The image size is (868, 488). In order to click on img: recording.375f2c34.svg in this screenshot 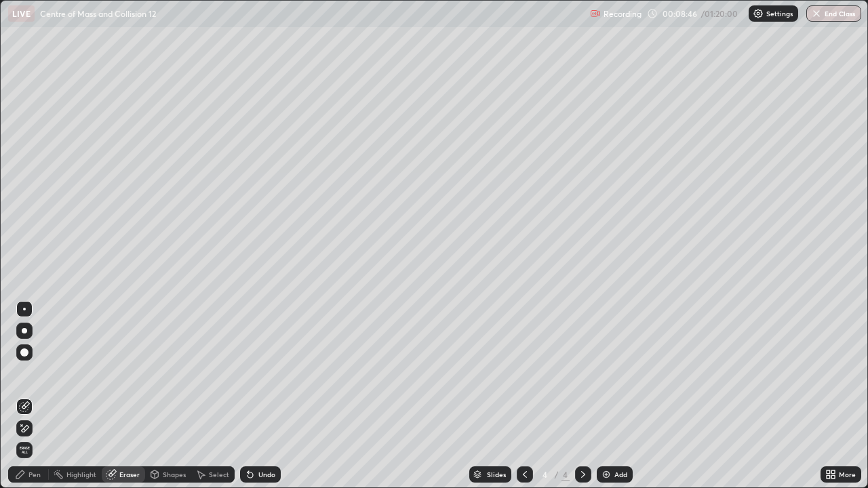, I will do `click(595, 14)`.